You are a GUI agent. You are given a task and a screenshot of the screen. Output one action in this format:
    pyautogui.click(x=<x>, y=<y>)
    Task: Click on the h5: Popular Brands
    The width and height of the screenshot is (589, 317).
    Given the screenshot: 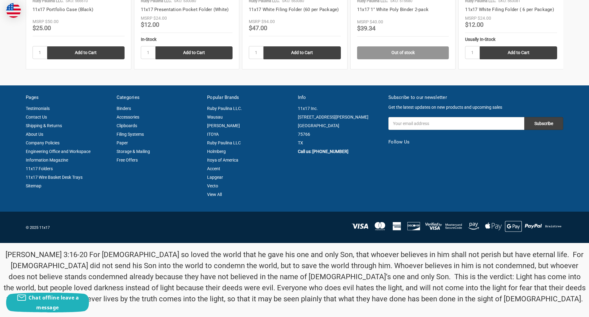 What is the action you would take?
    pyautogui.click(x=249, y=97)
    